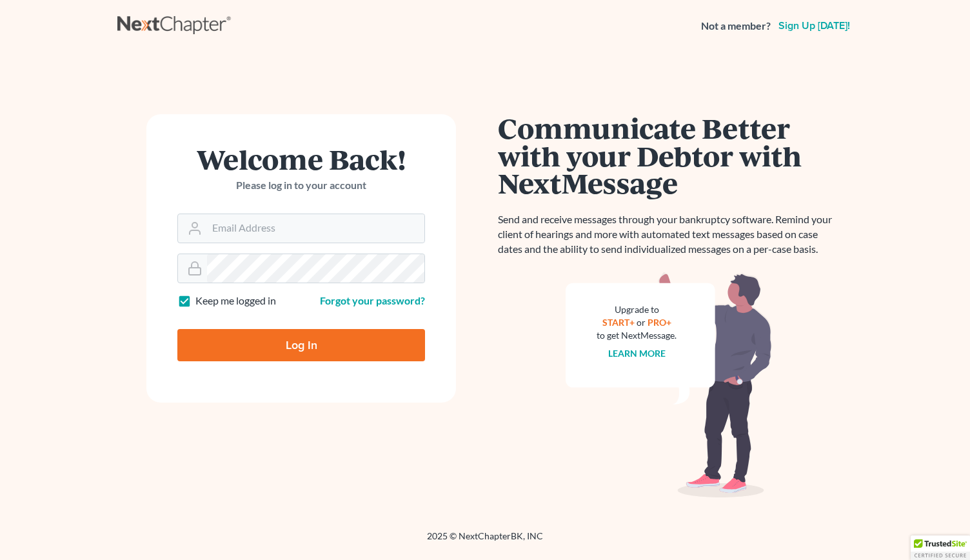  What do you see at coordinates (636, 353) in the screenshot?
I see `a: Learn more` at bounding box center [636, 353].